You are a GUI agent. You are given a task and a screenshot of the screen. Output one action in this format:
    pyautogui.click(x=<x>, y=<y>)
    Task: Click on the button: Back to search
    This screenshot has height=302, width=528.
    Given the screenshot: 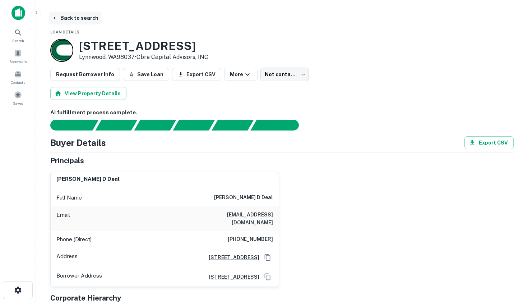 What is the action you would take?
    pyautogui.click(x=75, y=18)
    